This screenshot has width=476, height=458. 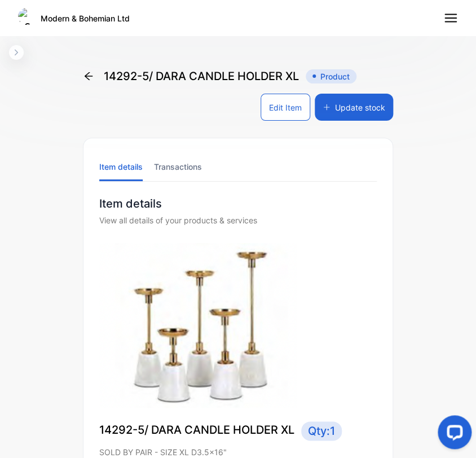 What do you see at coordinates (85, 18) in the screenshot?
I see `p: Modern & Bohemian Ltd` at bounding box center [85, 18].